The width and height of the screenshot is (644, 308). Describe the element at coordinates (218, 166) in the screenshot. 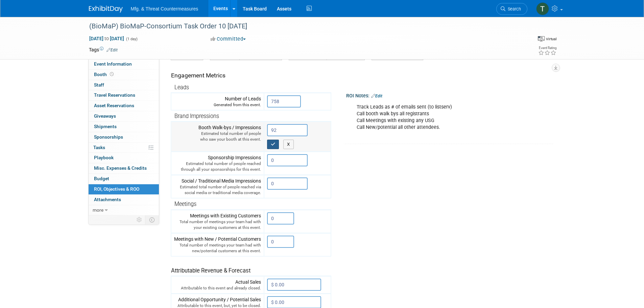

I see `div: Estimated total number of people reached through all your sponsorships for this event.` at that location.